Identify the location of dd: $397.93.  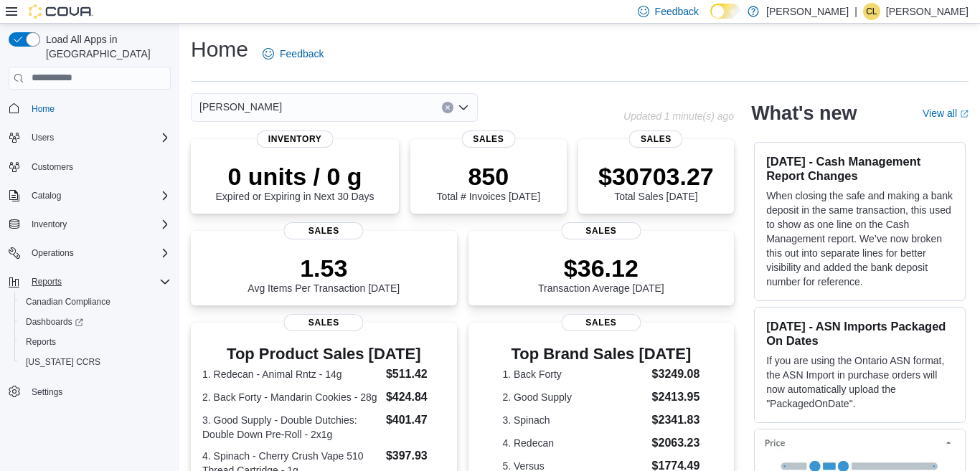
(415, 456).